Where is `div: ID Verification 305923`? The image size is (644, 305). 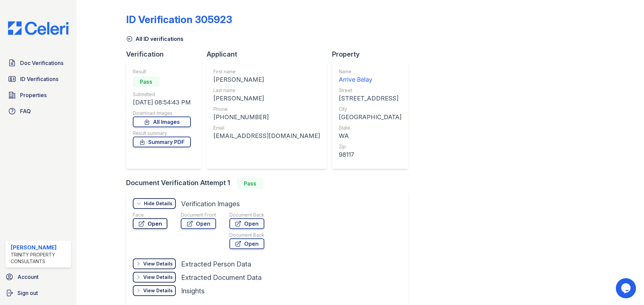
div: ID Verification 305923 is located at coordinates (179, 19).